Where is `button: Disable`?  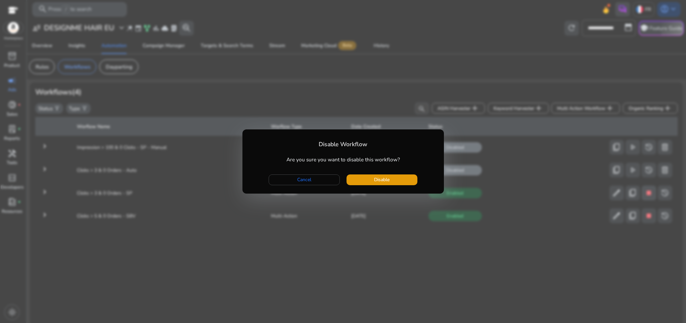
button: Disable is located at coordinates (382, 180).